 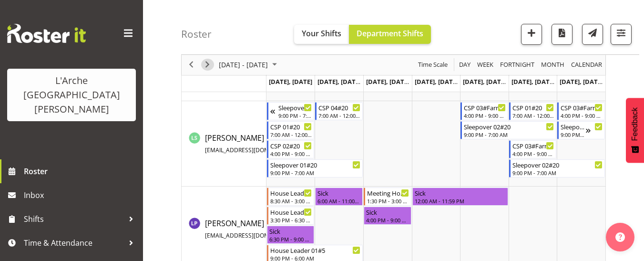 I want to click on button: Department Shifts, so click(x=390, y=34).